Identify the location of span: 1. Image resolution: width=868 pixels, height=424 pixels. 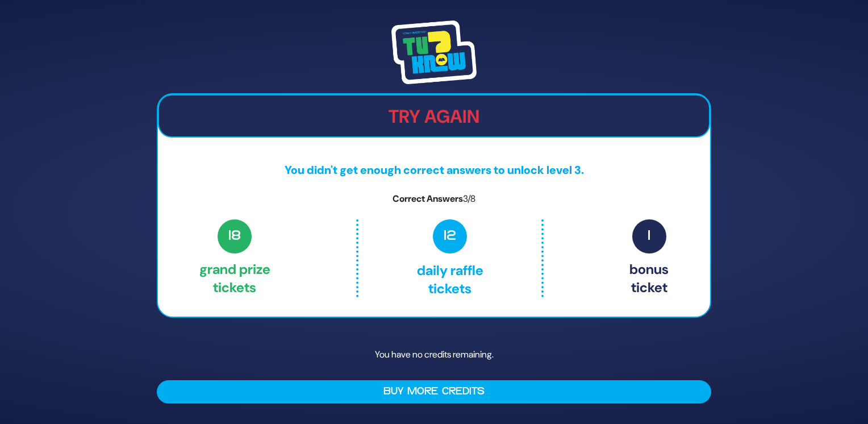
(649, 237).